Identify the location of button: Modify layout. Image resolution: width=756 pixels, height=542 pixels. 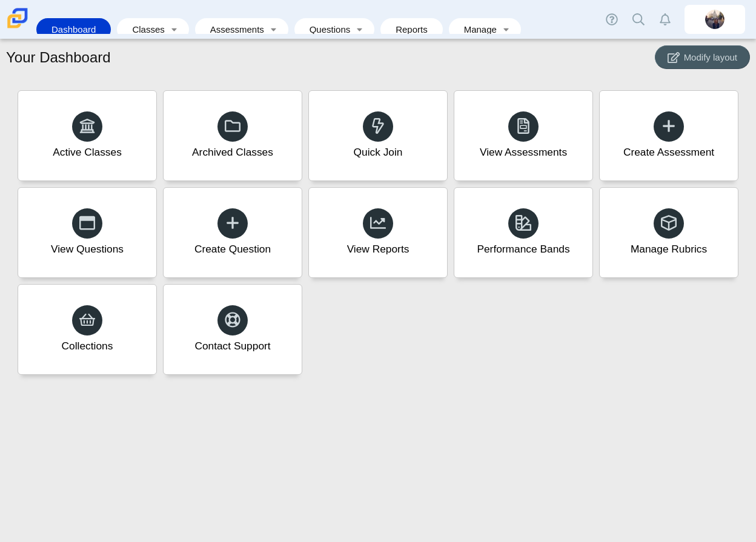
(702, 57).